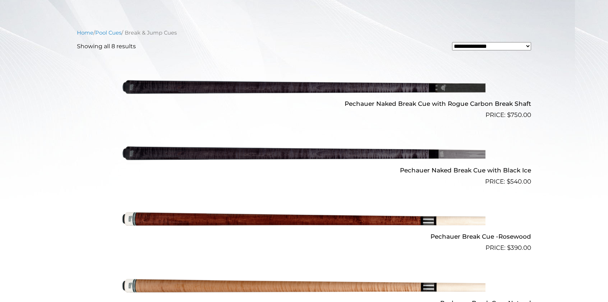  Describe the element at coordinates (108, 33) in the screenshot. I see `a: Pool Cues` at that location.